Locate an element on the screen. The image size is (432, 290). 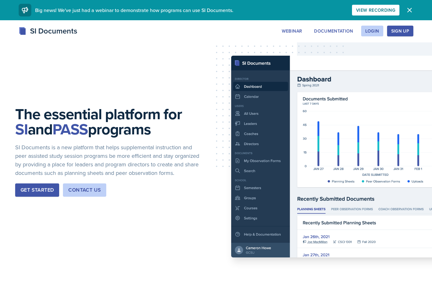
button: Documentation is located at coordinates (334, 31).